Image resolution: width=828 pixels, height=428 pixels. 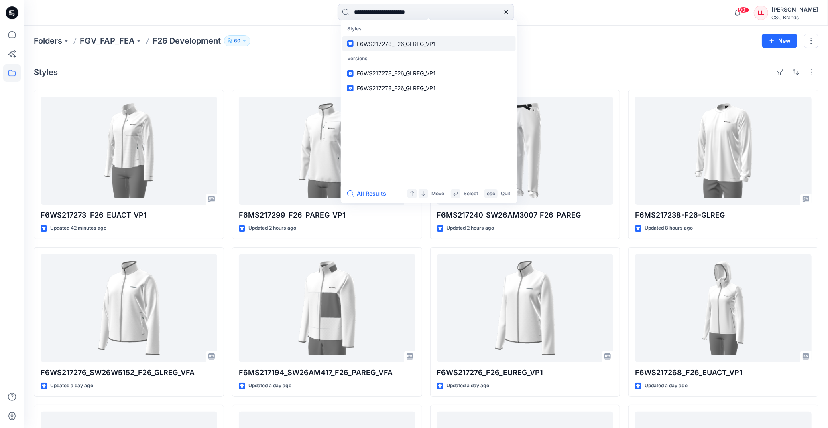 What do you see at coordinates (369, 194) in the screenshot?
I see `button: All Results` at bounding box center [369, 194].